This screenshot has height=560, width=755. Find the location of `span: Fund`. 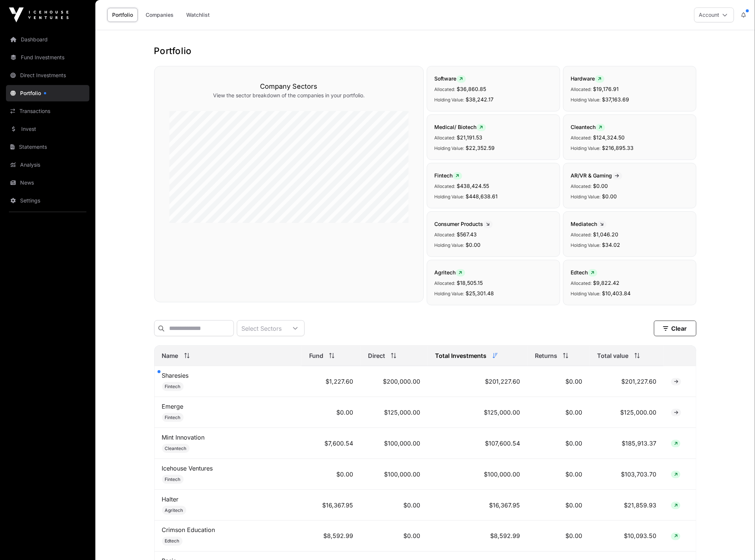

span: Fund is located at coordinates (316, 355).